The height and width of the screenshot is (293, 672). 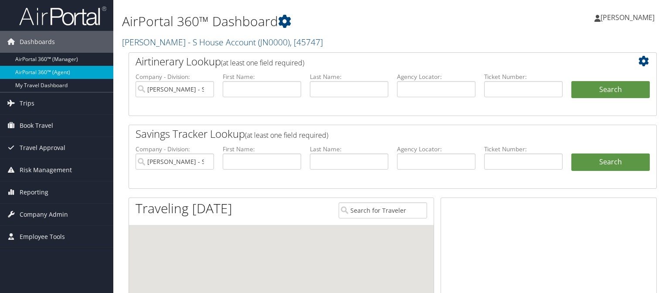 What do you see at coordinates (42, 237) in the screenshot?
I see `span: Employee Tools` at bounding box center [42, 237].